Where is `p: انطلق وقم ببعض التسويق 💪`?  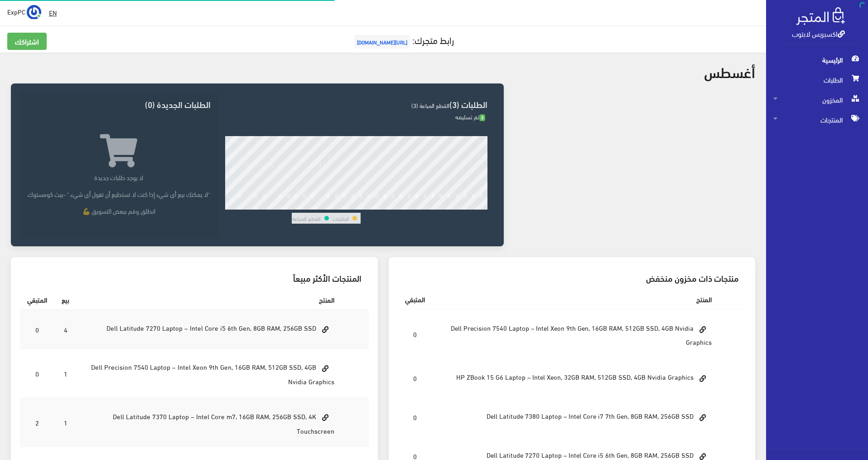 p: انطلق وقم ببعض التسويق 💪 is located at coordinates (118, 210).